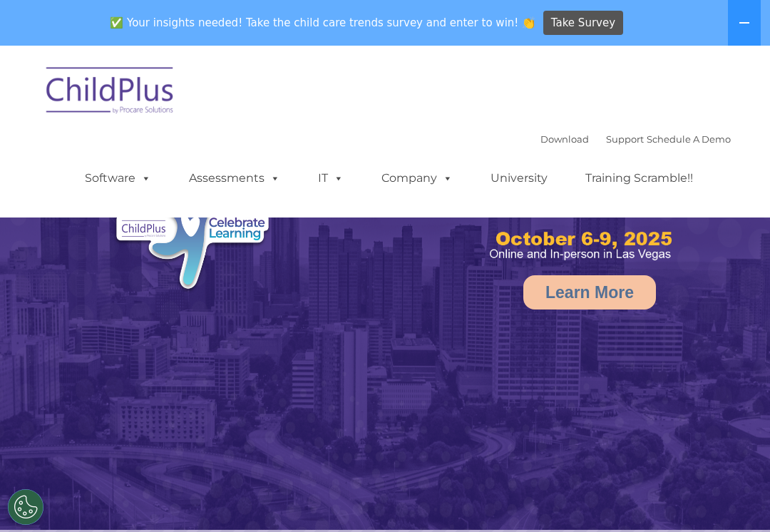 The width and height of the screenshot is (770, 532). I want to click on a: Training Scramble!!, so click(638, 179).